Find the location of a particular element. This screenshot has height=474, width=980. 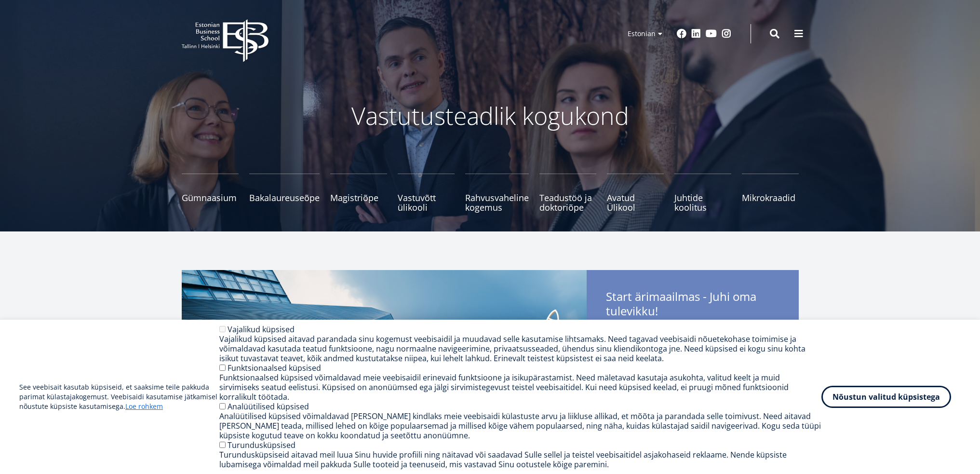

a: Bakalaureuseõpe is located at coordinates (284, 193).